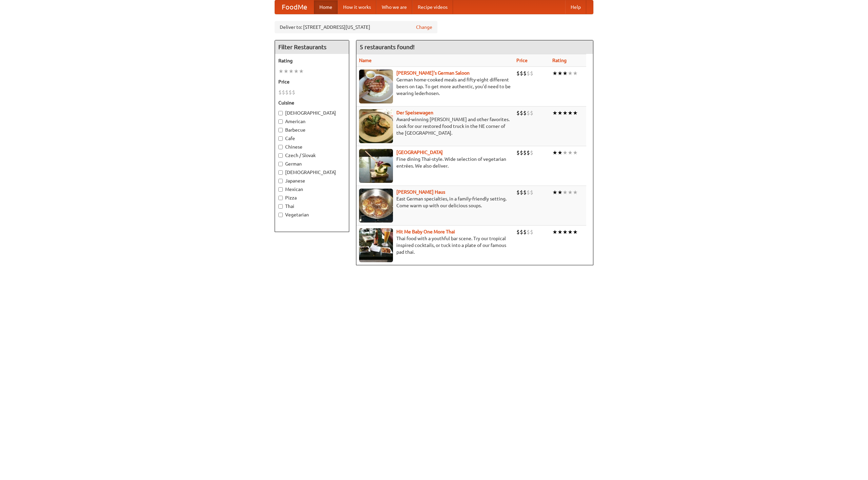 This screenshot has width=868, height=480. I want to click on a: Price, so click(522, 60).